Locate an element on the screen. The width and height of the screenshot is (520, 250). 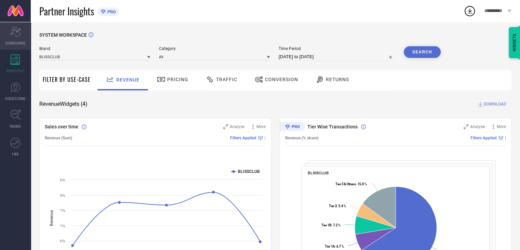
span: Tier Wise Transactions is located at coordinates (332, 127).